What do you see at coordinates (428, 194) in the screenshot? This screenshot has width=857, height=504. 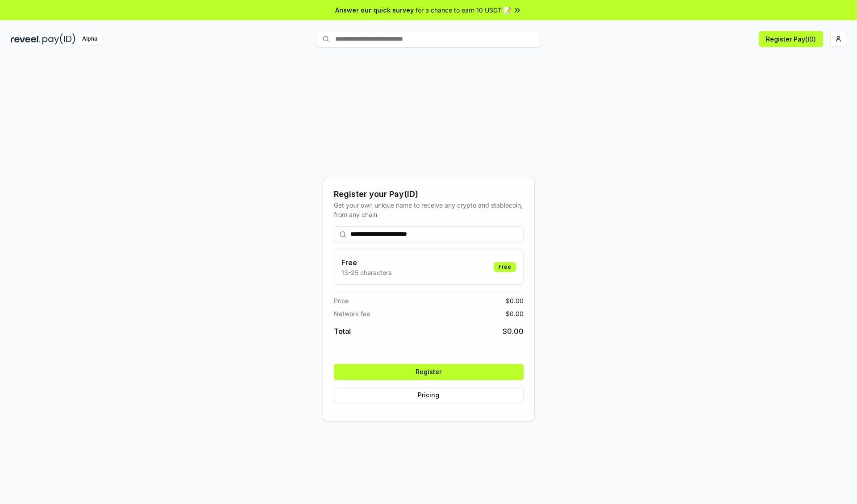 I see `div: Register your Pay(ID)` at bounding box center [428, 194].